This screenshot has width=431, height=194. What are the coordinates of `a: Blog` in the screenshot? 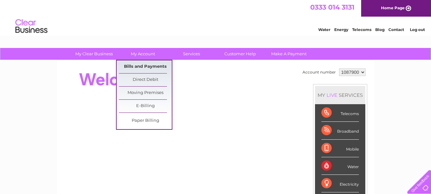 It's located at (380, 29).